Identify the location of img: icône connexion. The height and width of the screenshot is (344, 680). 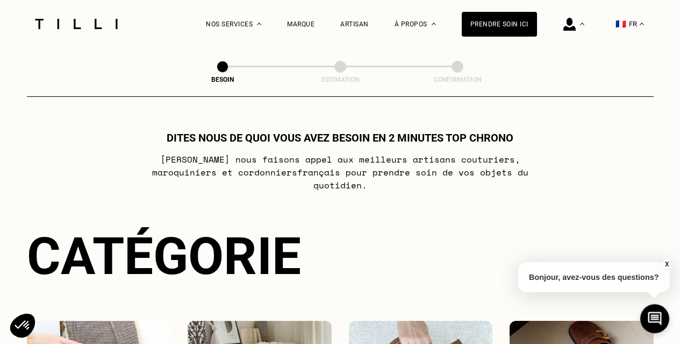
(570, 24).